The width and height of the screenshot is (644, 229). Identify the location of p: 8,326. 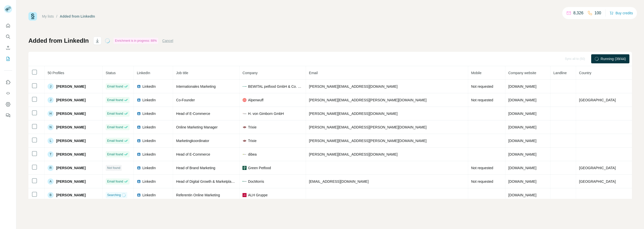
(578, 13).